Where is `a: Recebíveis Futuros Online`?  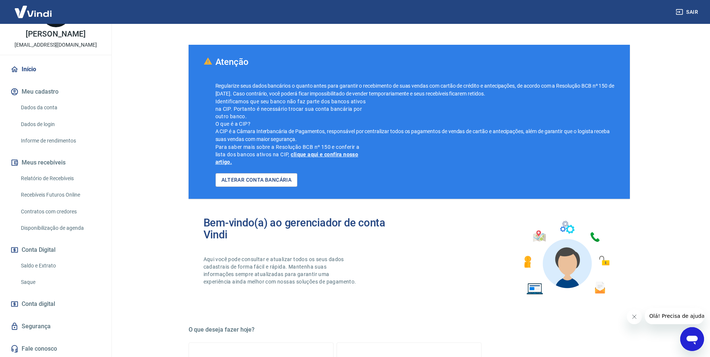
a: Recebíveis Futuros Online is located at coordinates (60, 195).